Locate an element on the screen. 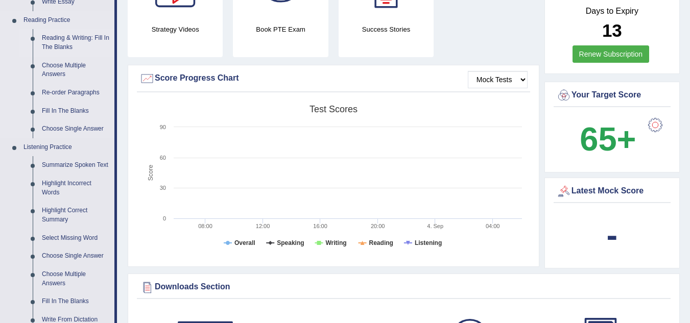 This screenshot has width=690, height=323. a: Listening Practice is located at coordinates (66, 148).